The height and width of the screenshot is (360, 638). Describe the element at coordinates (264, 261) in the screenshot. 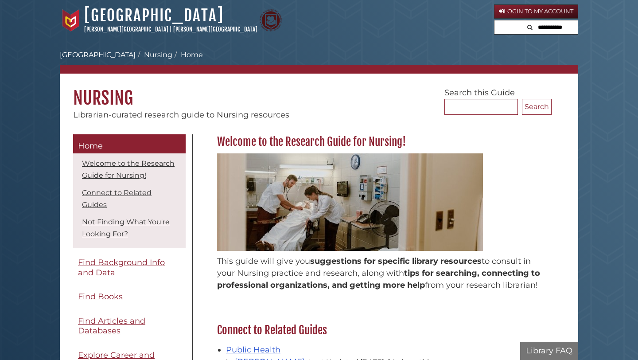

I see `span: This guide will give you` at that location.